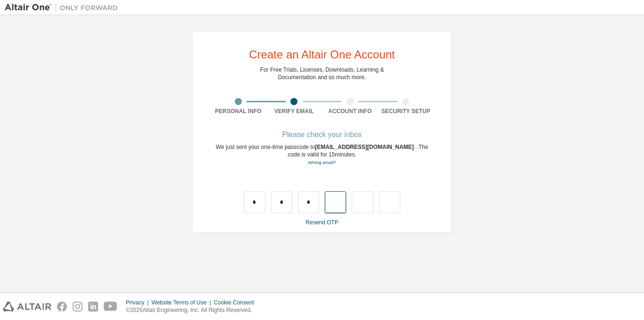  Describe the element at coordinates (322, 155) in the screenshot. I see `div: We just sent your one-time passcode to . The code is valid for 15 minutes.` at that location.